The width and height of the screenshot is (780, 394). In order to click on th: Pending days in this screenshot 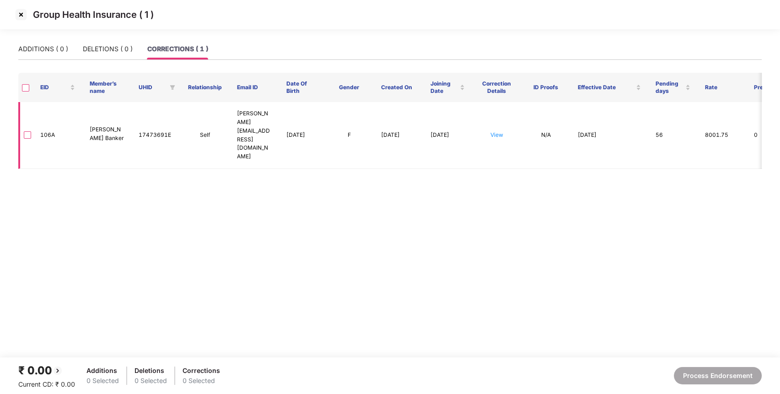, I will do `click(673, 87)`.